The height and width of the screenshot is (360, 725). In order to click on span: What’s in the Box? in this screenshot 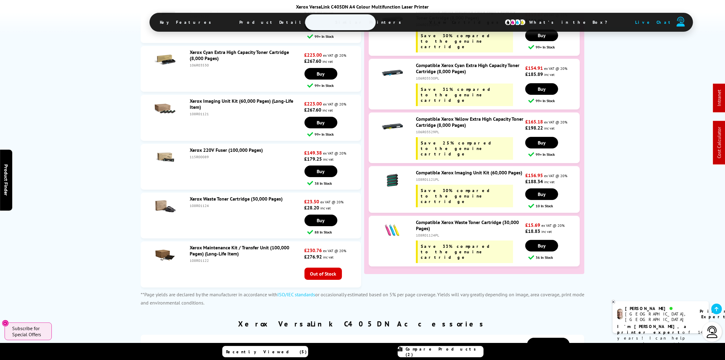, I will do `click(572, 22)`.